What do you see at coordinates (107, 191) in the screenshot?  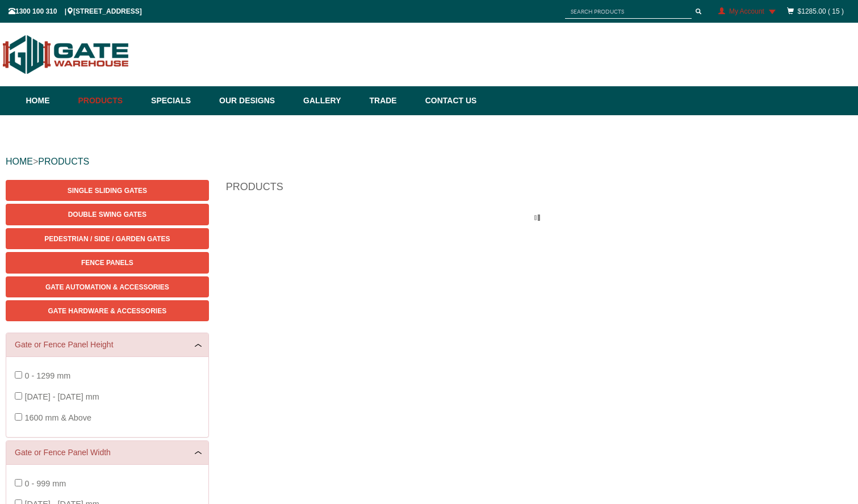 I see `span: Single Sliding Gates` at bounding box center [107, 191].